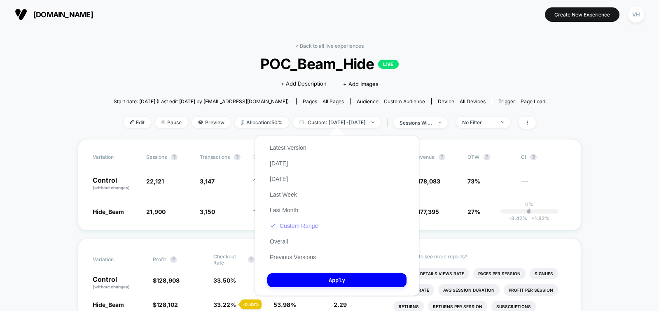 The image size is (659, 311). I want to click on p: LIVE, so click(388, 64).